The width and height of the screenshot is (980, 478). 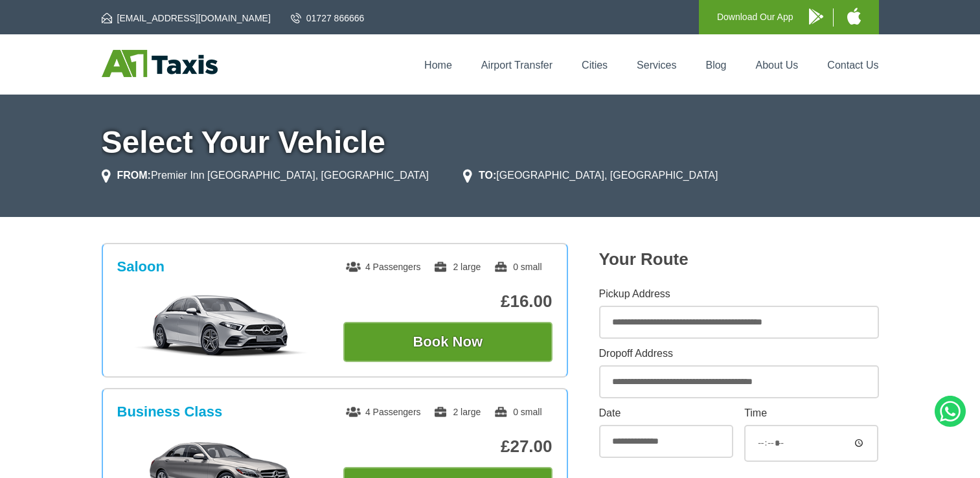 I want to click on a: Airport Transfer, so click(x=517, y=65).